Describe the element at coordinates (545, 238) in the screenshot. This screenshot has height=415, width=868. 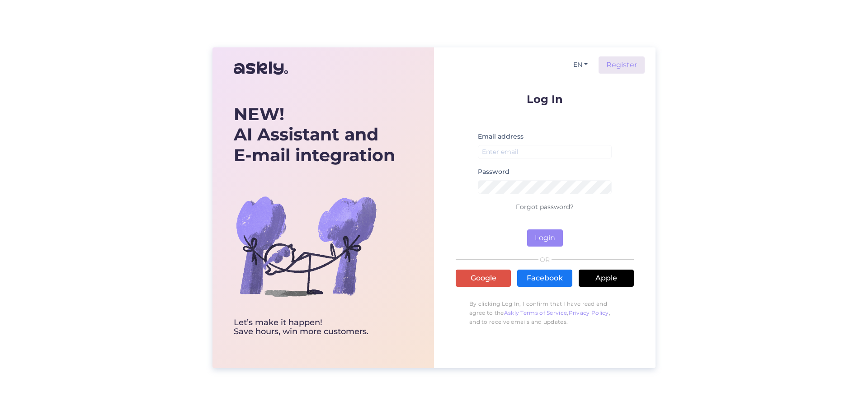
I see `button: Login` at that location.